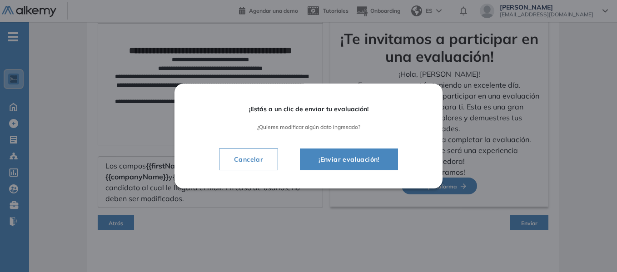 This screenshot has height=272, width=617. Describe the element at coordinates (248, 159) in the screenshot. I see `button: Cancelar` at that location.